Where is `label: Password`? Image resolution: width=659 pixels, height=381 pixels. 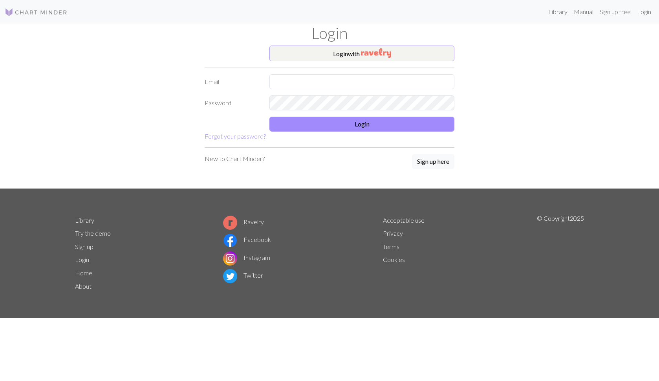
label: Password is located at coordinates (232, 103).